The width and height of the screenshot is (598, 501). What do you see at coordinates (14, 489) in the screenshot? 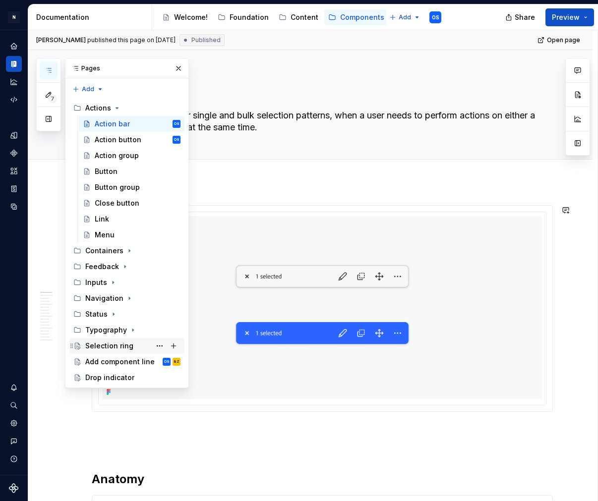
I see `svg: Supernova Logo` at bounding box center [14, 489].